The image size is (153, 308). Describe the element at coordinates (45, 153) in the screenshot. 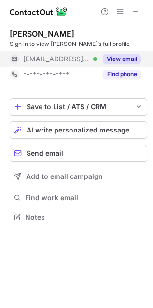

I see `span: Send email` at that location.